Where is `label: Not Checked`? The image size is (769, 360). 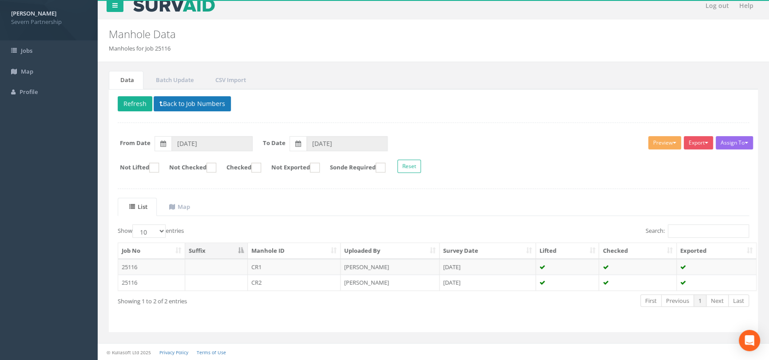 label: Not Checked is located at coordinates (188, 168).